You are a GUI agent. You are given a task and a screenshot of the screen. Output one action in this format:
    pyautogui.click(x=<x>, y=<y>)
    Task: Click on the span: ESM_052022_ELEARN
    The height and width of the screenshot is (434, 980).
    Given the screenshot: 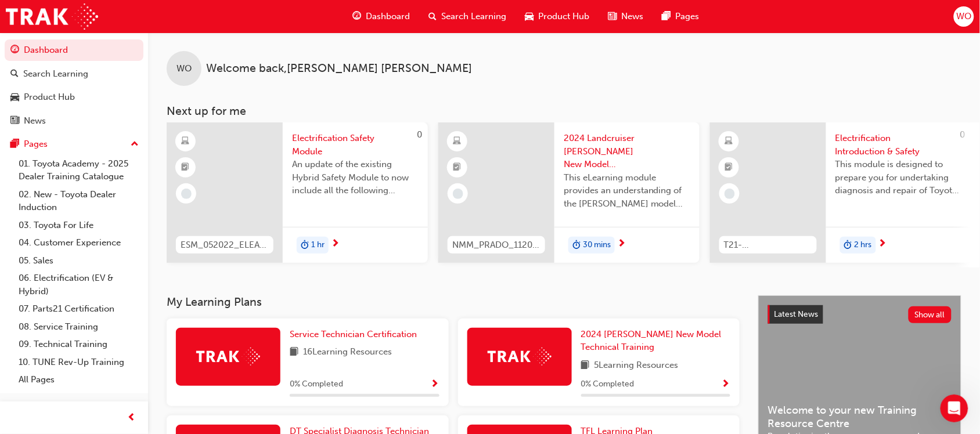 What is the action you would take?
    pyautogui.click(x=224, y=245)
    